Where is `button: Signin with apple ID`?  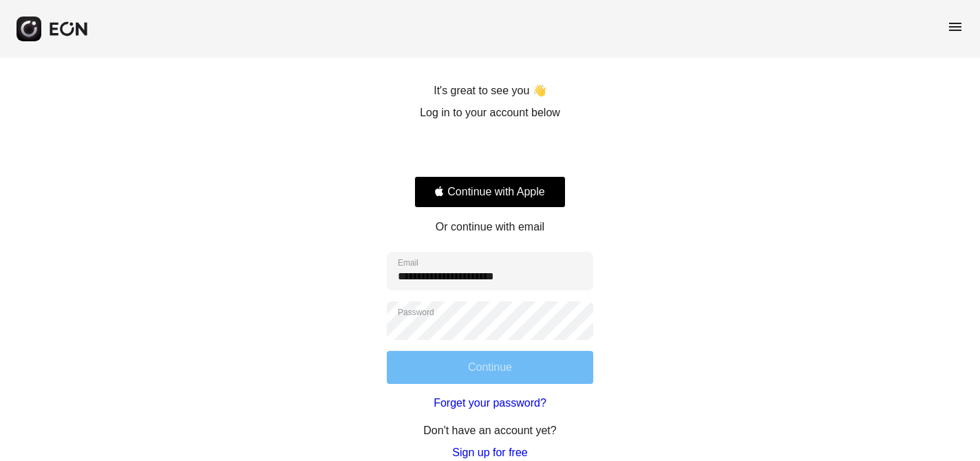
button: Signin with apple ID is located at coordinates (490, 192).